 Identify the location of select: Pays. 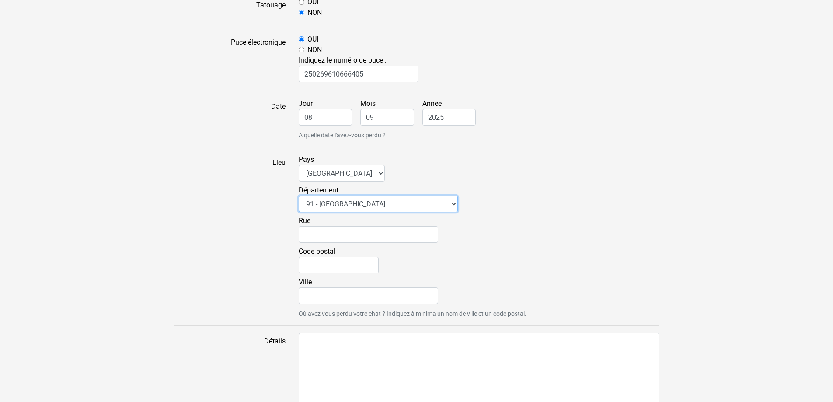
(341, 173).